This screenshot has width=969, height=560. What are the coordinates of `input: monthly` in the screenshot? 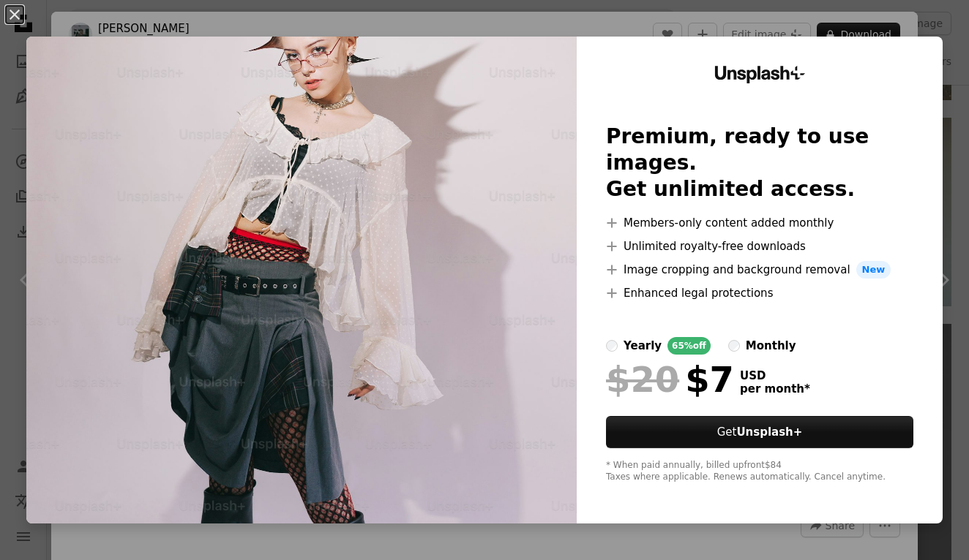 It's located at (734, 346).